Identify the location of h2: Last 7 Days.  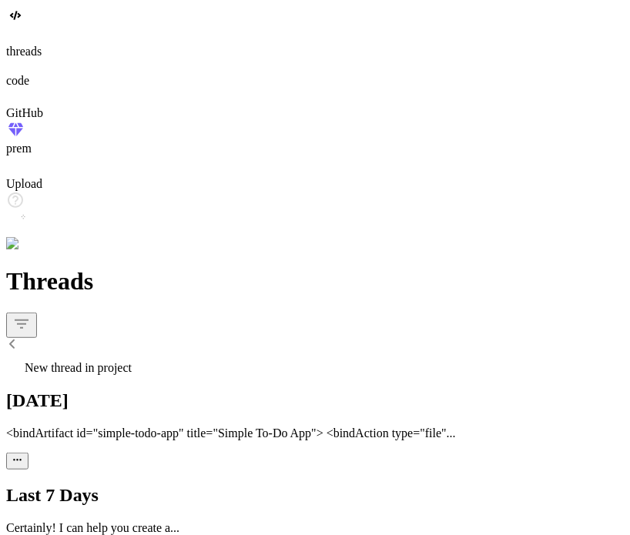
(315, 495).